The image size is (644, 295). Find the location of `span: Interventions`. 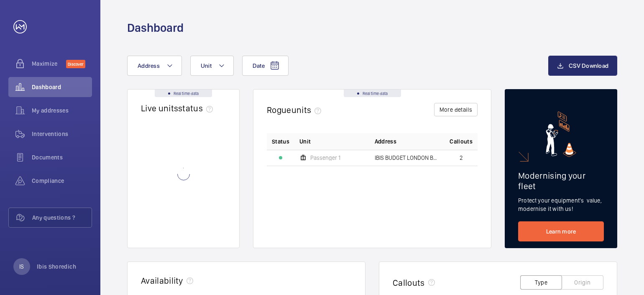

span: Interventions is located at coordinates (62, 134).